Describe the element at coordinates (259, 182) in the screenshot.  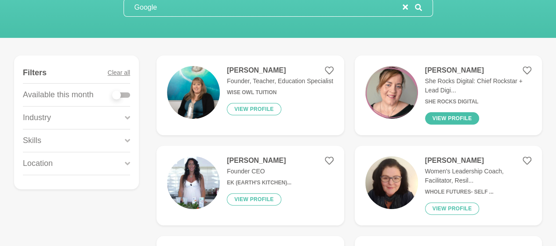
I see `h6: EK (Earth's Kitchen)...` at that location.